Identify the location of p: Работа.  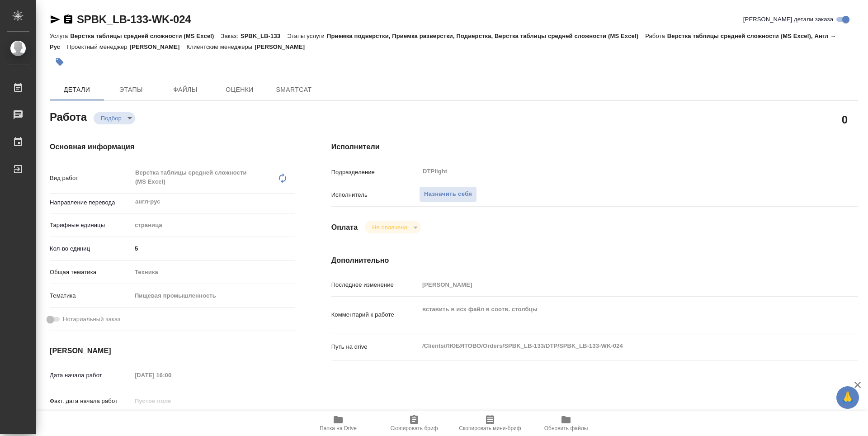
(656, 36).